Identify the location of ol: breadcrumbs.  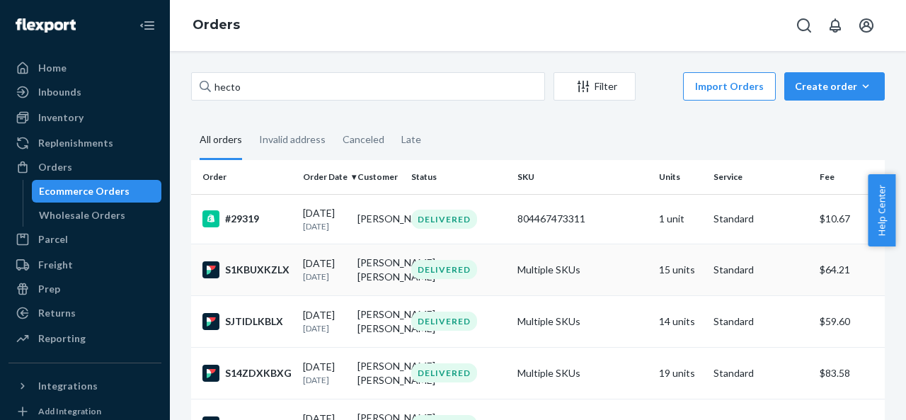
(216, 25).